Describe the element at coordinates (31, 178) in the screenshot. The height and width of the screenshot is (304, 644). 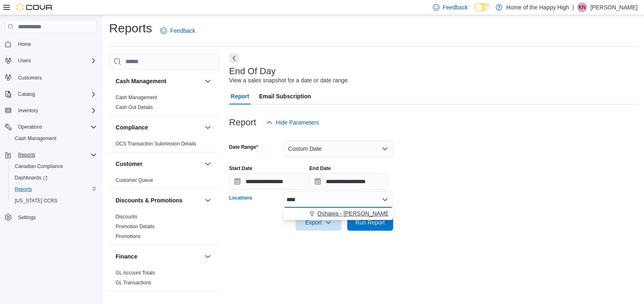
I see `a: Dashboards` at that location.